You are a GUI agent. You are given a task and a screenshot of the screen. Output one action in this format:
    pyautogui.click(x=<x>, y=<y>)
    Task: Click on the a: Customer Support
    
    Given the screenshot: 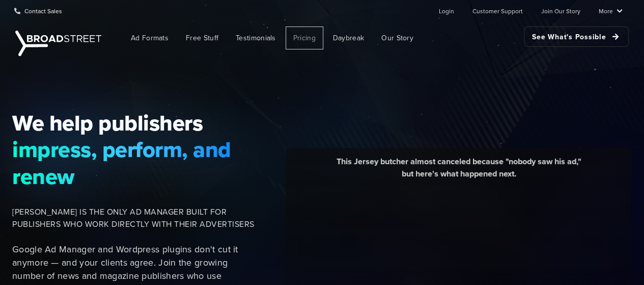 What is the action you would take?
    pyautogui.click(x=497, y=11)
    